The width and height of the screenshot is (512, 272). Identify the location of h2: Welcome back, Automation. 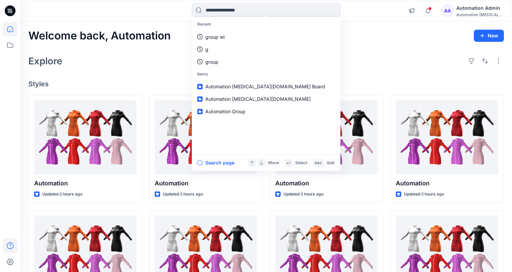
(100, 36).